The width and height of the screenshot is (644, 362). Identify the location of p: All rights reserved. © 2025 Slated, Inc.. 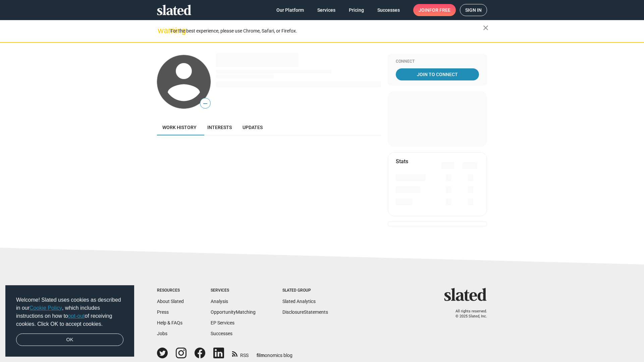
(468, 314).